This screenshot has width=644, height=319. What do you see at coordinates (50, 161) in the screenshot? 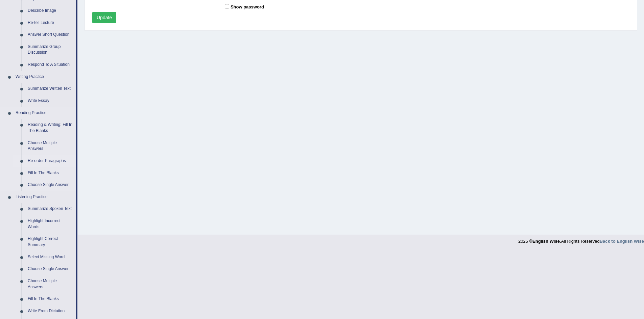
I see `a: Re-order Paragraphs` at bounding box center [50, 161].